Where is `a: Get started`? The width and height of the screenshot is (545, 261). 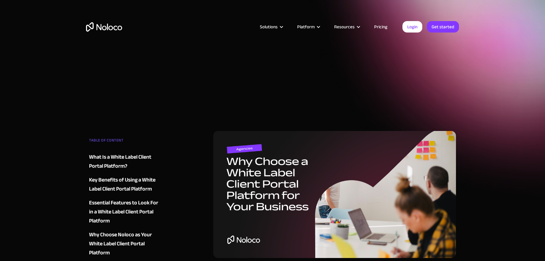
a: Get started is located at coordinates (443, 27).